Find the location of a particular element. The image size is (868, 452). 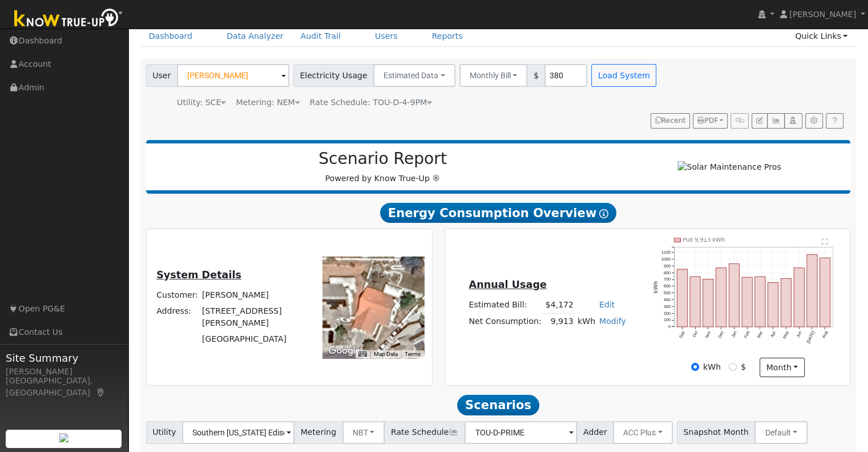

text: Feb is located at coordinates (747, 334).